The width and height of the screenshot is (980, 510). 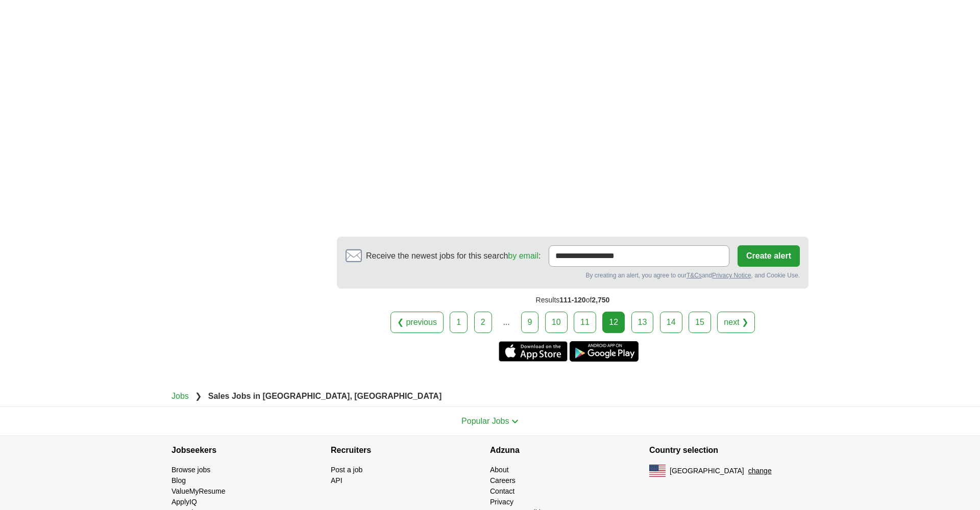 I want to click on a: by email, so click(x=523, y=255).